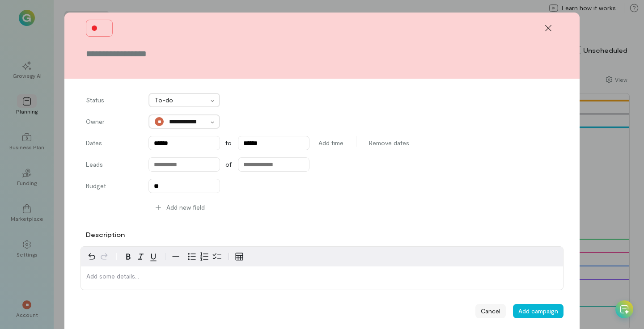 The width and height of the screenshot is (644, 329). Describe the element at coordinates (538, 311) in the screenshot. I see `button: Add campaign` at that location.